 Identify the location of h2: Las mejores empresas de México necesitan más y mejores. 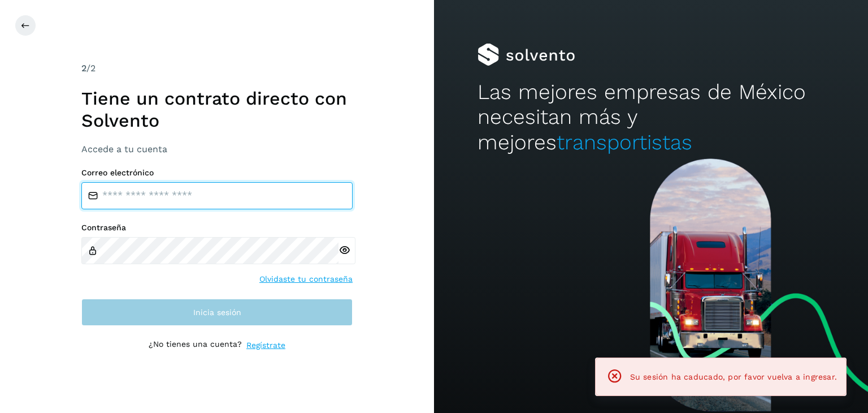
(651, 117).